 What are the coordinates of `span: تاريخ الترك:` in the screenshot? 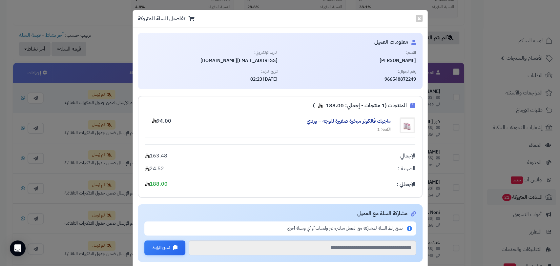 It's located at (211, 72).